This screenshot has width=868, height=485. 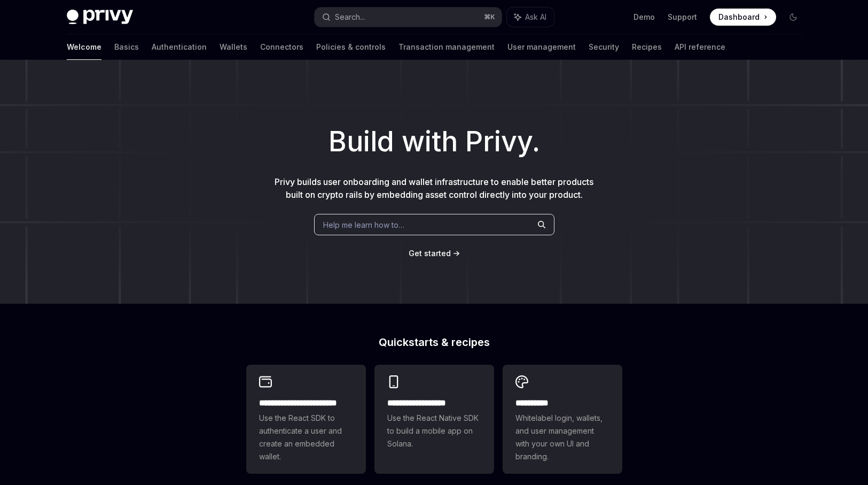 I want to click on a: Dashboard, so click(x=743, y=17).